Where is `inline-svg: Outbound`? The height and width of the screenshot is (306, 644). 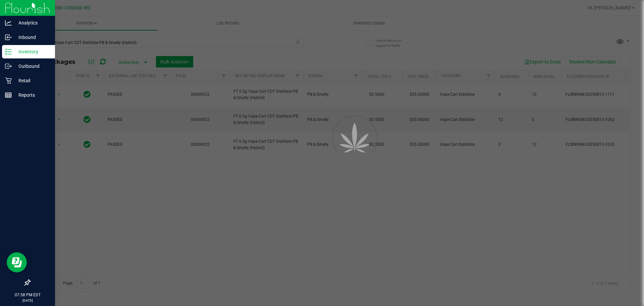 inline-svg: Outbound is located at coordinates (8, 66).